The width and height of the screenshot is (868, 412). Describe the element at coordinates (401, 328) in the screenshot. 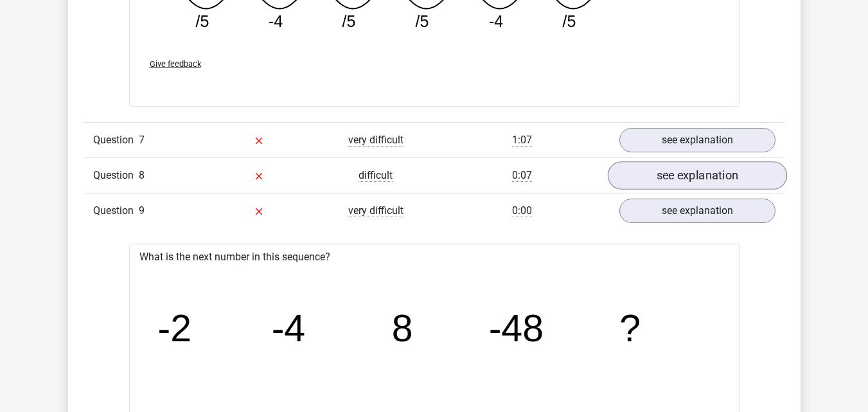

I see `tspan: 8` at that location.